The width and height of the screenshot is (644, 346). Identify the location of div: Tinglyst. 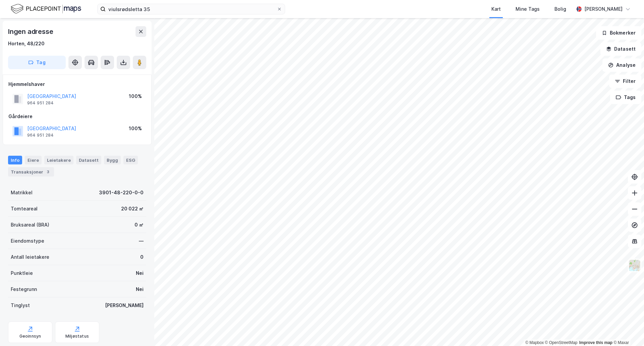
(20, 306).